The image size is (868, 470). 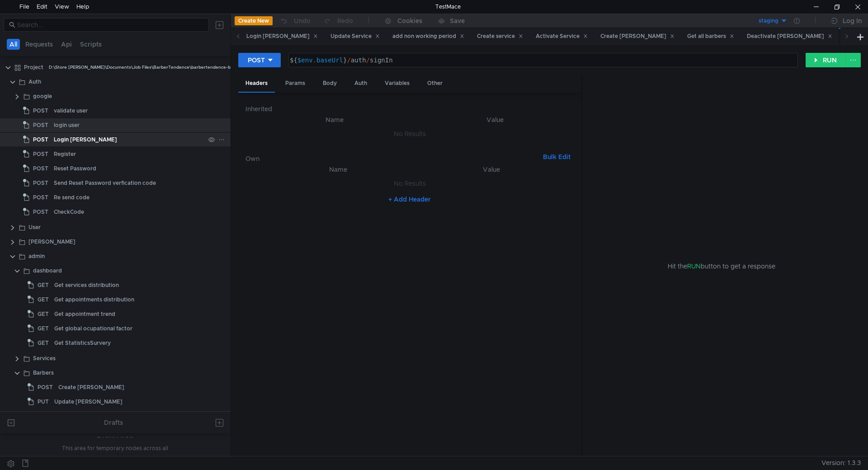 I want to click on span: RUN, so click(x=694, y=266).